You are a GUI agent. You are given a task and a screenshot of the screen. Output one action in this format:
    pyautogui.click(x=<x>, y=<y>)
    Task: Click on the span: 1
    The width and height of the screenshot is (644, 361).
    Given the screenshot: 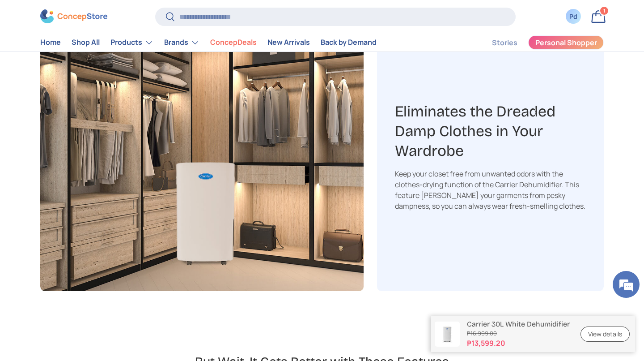 What is the action you would take?
    pyautogui.click(x=604, y=11)
    